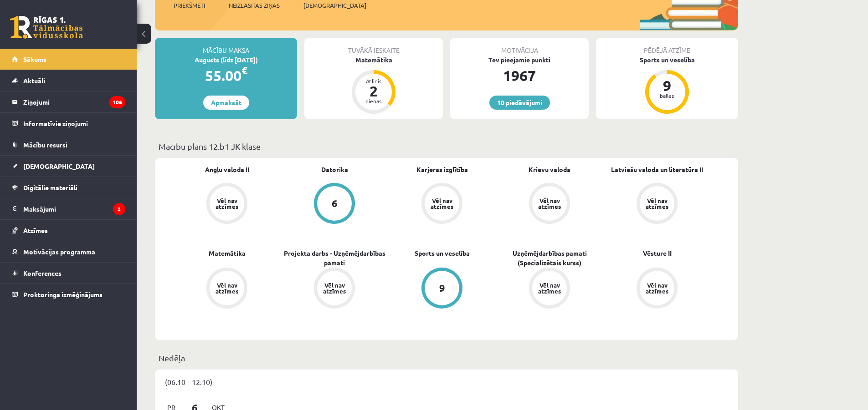 This screenshot has width=868, height=410. Describe the element at coordinates (667, 85) in the screenshot. I see `a: Sports un veselība 9 balles` at that location.